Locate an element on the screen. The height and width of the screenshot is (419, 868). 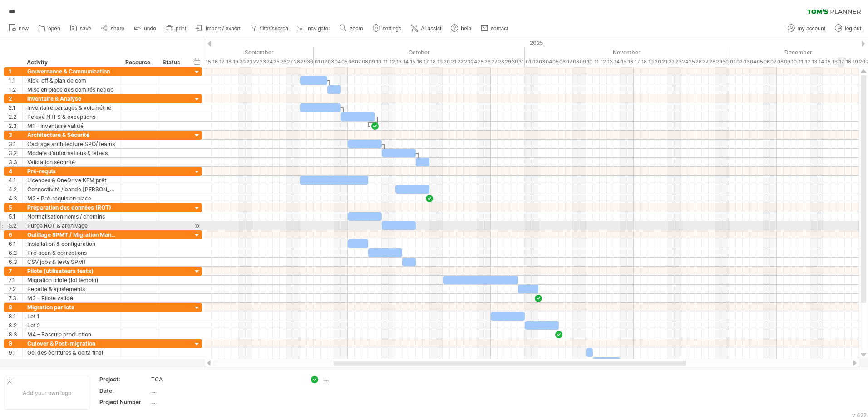
div: 3.2 is located at coordinates (16, 153).